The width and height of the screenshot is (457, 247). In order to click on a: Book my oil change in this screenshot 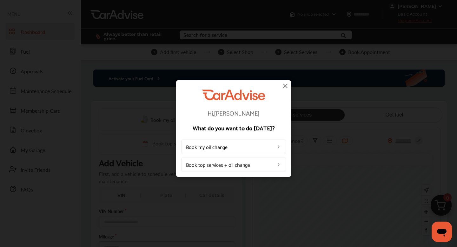, I will do `click(234, 147)`.